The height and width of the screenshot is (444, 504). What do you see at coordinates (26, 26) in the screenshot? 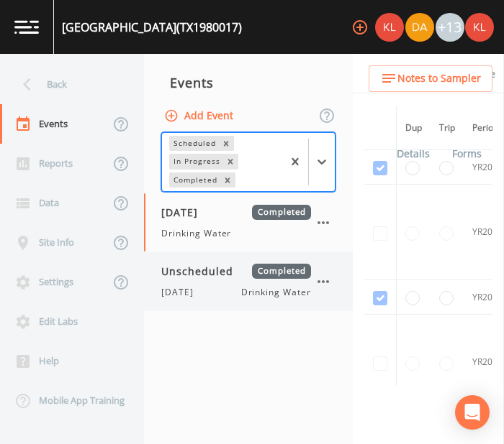
I see `img: logo` at bounding box center [26, 26].